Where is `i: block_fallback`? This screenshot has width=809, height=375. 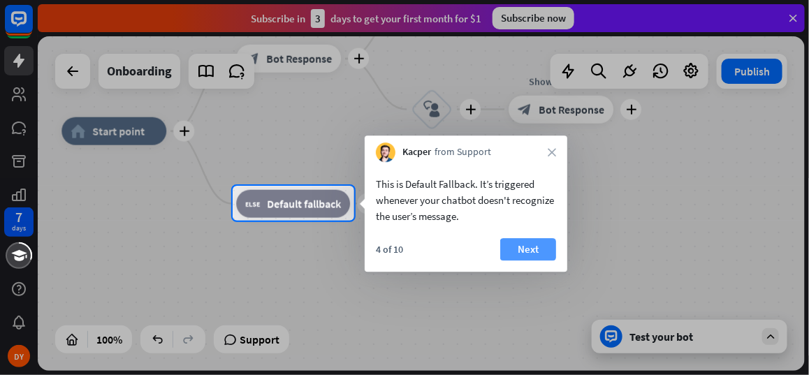
i: block_fallback is located at coordinates (252, 204).